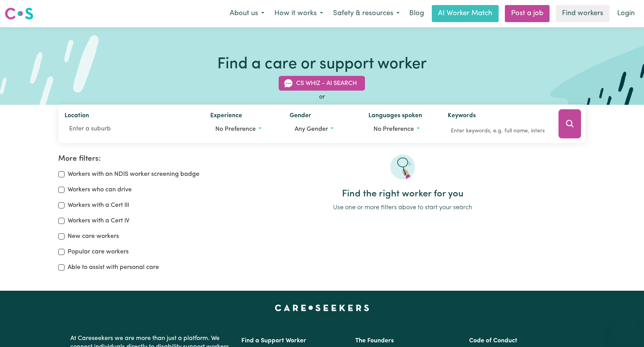 The width and height of the screenshot is (644, 347). What do you see at coordinates (461, 117) in the screenshot?
I see `label: Keywords` at bounding box center [461, 117].